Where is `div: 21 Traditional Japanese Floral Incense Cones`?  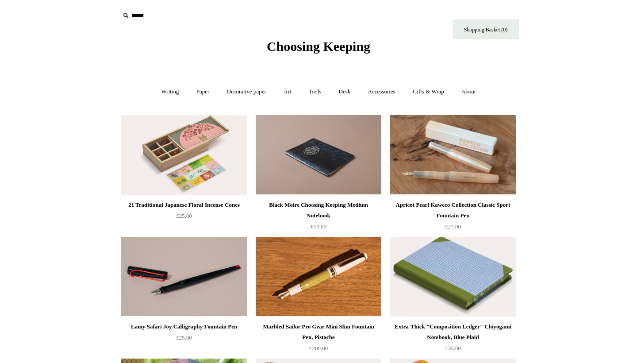
div: 21 Traditional Japanese Floral Incense Cones is located at coordinates (184, 205).